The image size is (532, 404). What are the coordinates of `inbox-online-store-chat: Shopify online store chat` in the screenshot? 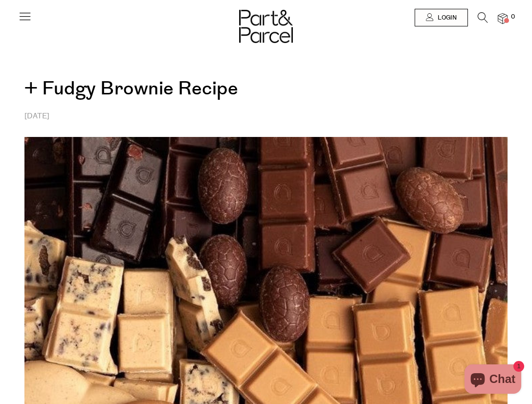 It's located at (493, 381).